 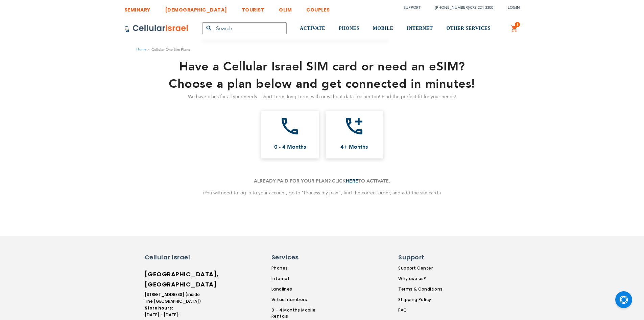 I want to click on a: 072-224-3300, so click(x=482, y=8).